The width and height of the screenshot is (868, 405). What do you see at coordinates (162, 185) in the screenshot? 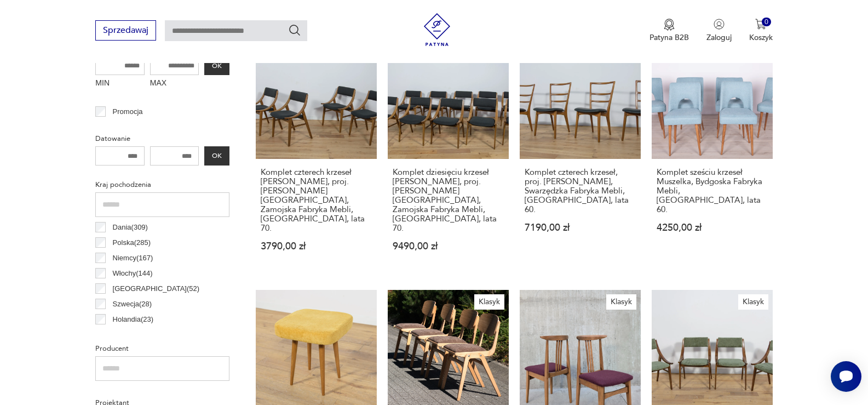
I see `p: Kraj pochodzenia` at bounding box center [162, 185].